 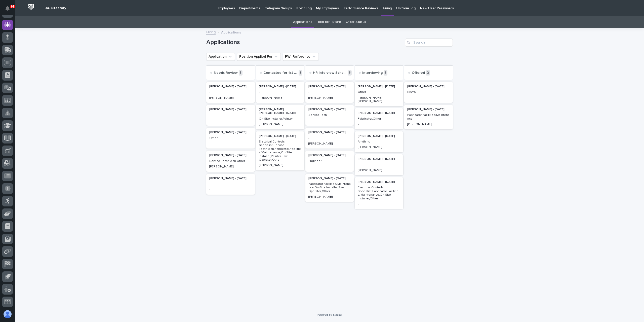 I want to click on img: Workspace Logo, so click(x=31, y=7).